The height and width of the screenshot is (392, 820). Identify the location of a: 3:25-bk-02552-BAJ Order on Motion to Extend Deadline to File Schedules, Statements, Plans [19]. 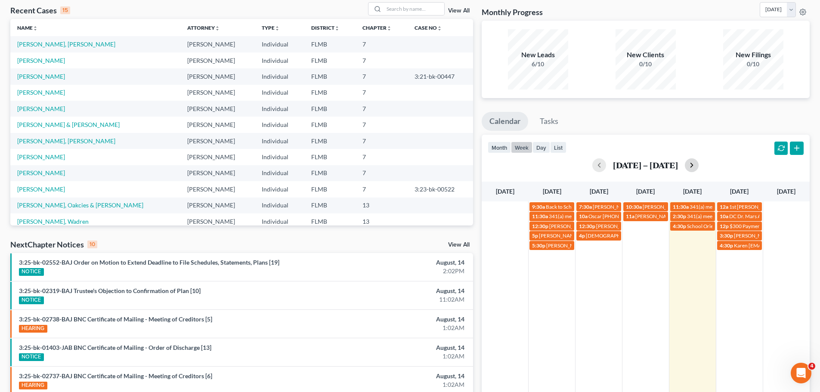
(149, 262).